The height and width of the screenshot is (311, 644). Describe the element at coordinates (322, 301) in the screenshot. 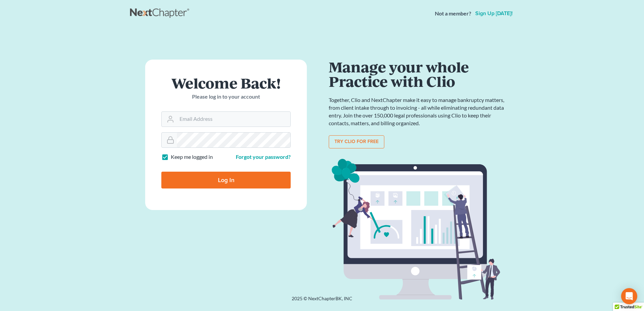

I see `div: 2025 © NextChapterBK, INC` at that location.